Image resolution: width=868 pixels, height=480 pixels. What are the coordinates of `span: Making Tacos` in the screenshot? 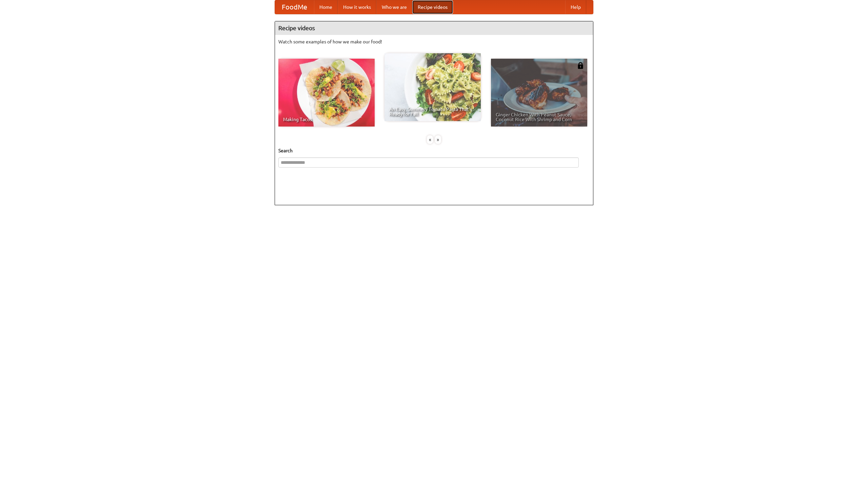 It's located at (327, 119).